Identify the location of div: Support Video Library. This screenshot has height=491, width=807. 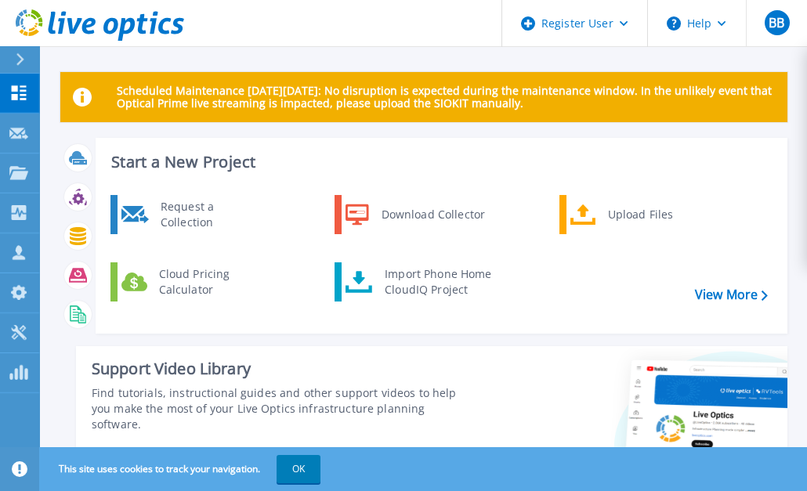
(275, 369).